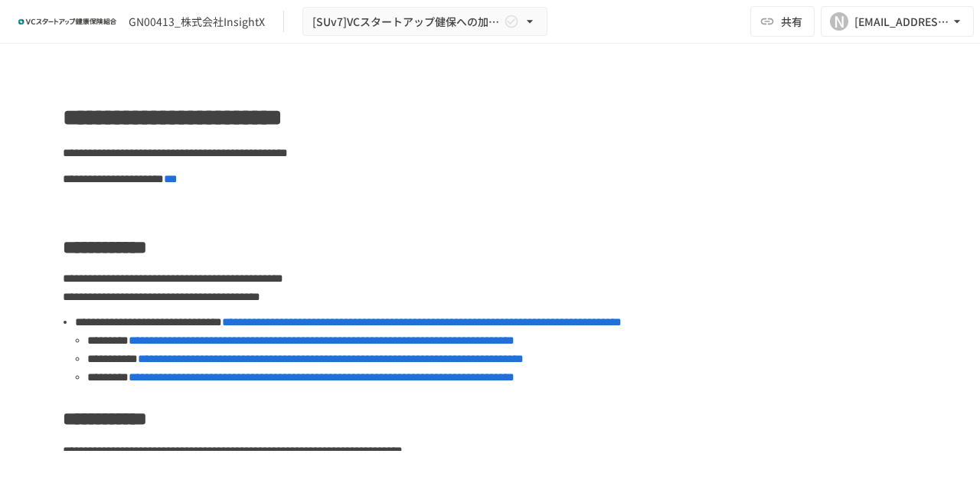  Describe the element at coordinates (197, 22) in the screenshot. I see `div: GN00413_株式会社InsightX` at that location.